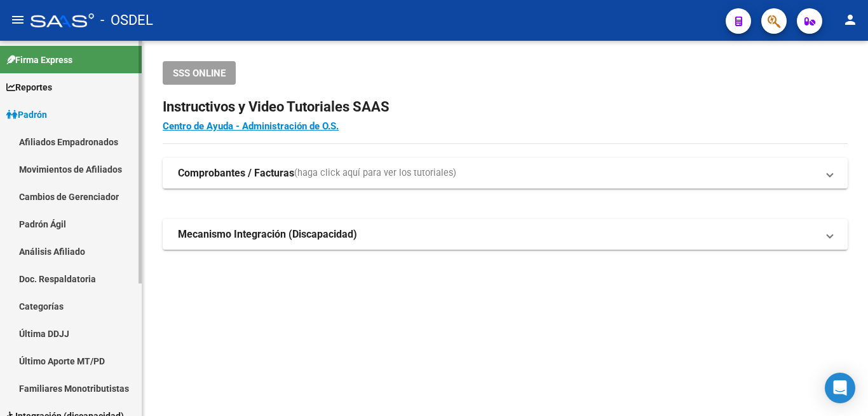 The width and height of the screenshot is (868, 416). I want to click on mat-expansion-panel-header: Mecanismo Integración (Discapacidad), so click(505, 234).